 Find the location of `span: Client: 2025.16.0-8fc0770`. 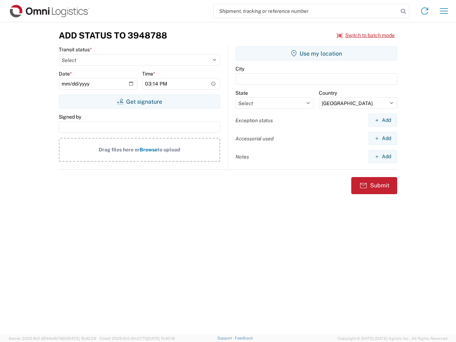

span: Client: 2025.16.0-8fc0770 is located at coordinates (137, 339).